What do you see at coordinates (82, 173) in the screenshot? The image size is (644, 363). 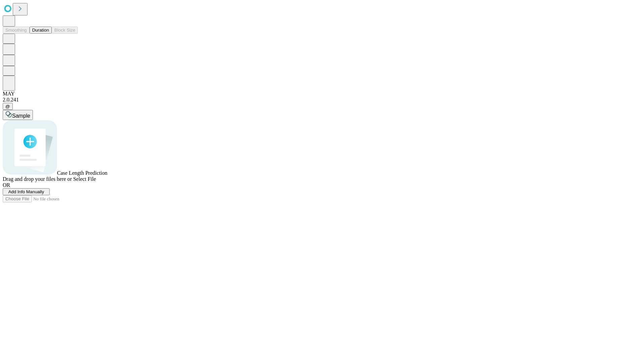 I see `span: Case Length Prediction` at bounding box center [82, 173].